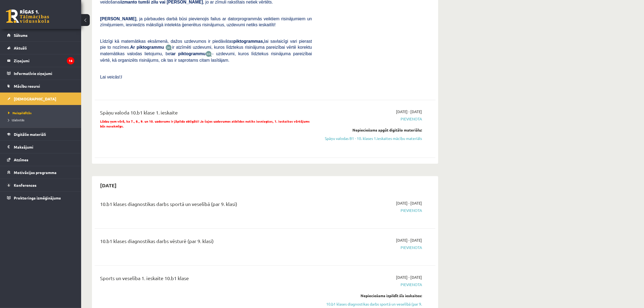  What do you see at coordinates (206, 242) in the screenshot?
I see `div: 10.b1 klases diagnostikas darbs vēsturē (par 9. klasi)` at bounding box center [206, 242].